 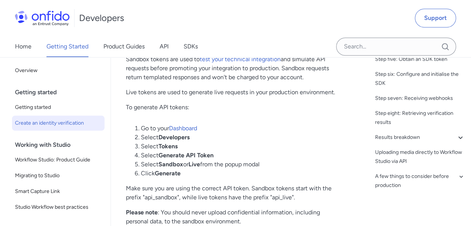 What do you see at coordinates (58, 123) in the screenshot?
I see `span: Create an identity verification` at bounding box center [58, 123].